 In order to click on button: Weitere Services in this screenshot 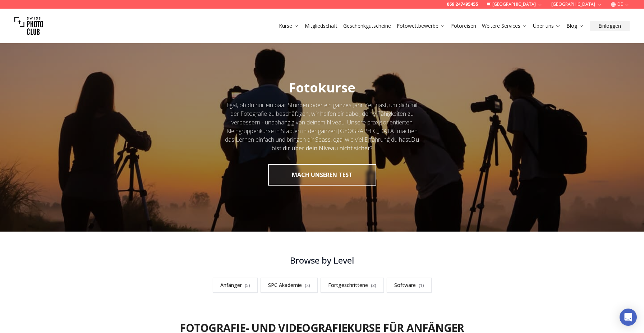, I will do `click(504, 26)`.